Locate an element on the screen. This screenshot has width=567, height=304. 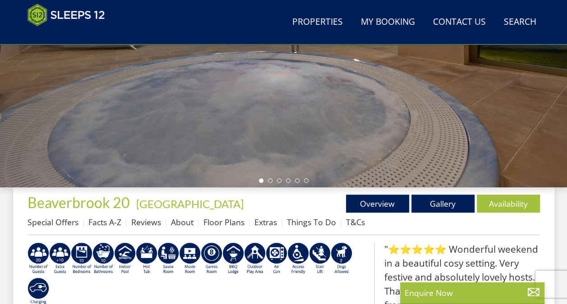
p: Enquire Now is located at coordinates (472, 293).